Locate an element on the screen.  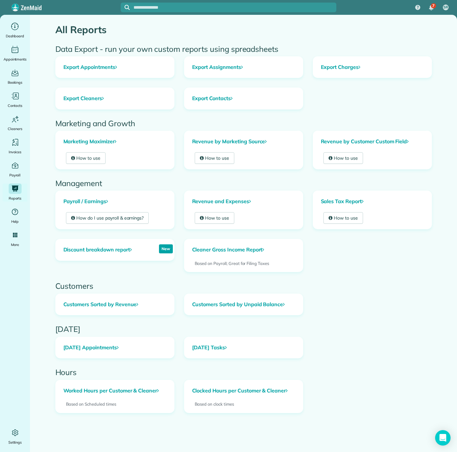
span: Dashboard is located at coordinates (15, 36).